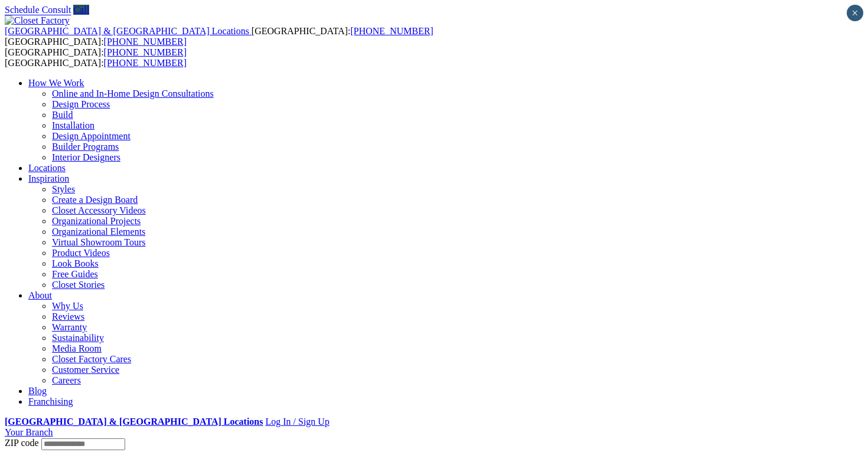  Describe the element at coordinates (86, 369) in the screenshot. I see `a: Customer Service` at that location.